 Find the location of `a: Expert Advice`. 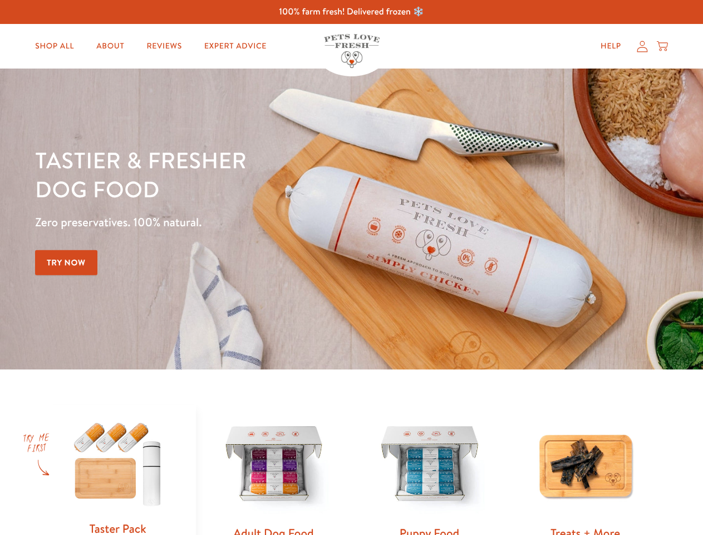

a: Expert Advice is located at coordinates (236, 46).